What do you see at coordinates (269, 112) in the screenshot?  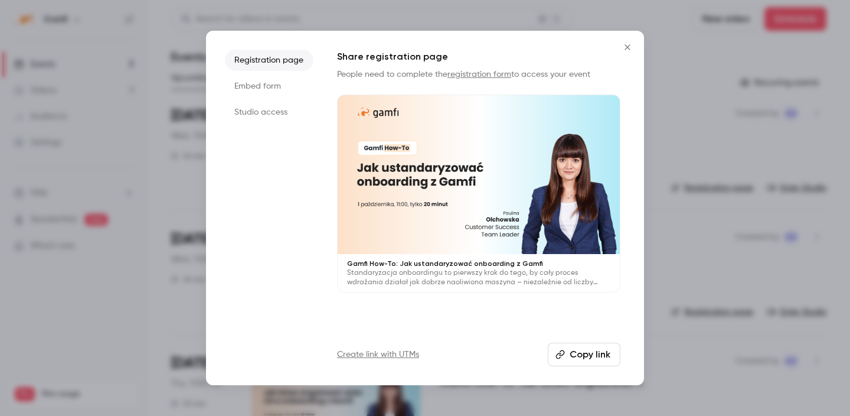 I see `li: Studio access` at bounding box center [269, 112].